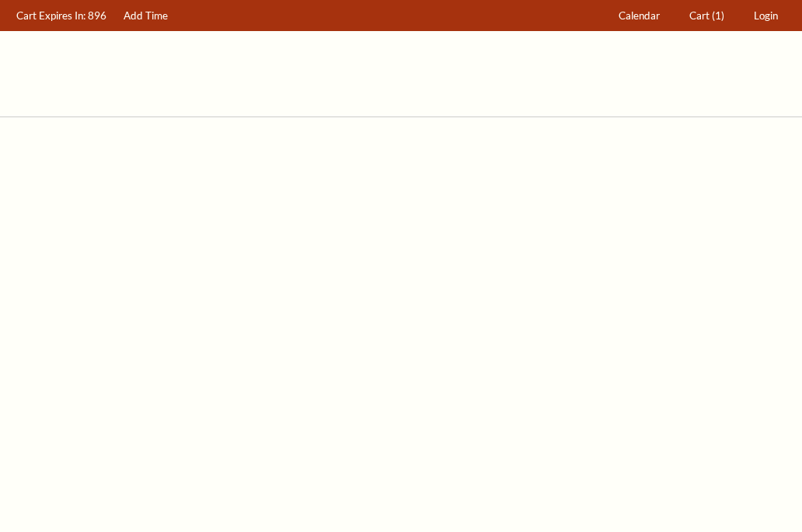  What do you see at coordinates (639, 16) in the screenshot?
I see `span: Calendar` at bounding box center [639, 16].